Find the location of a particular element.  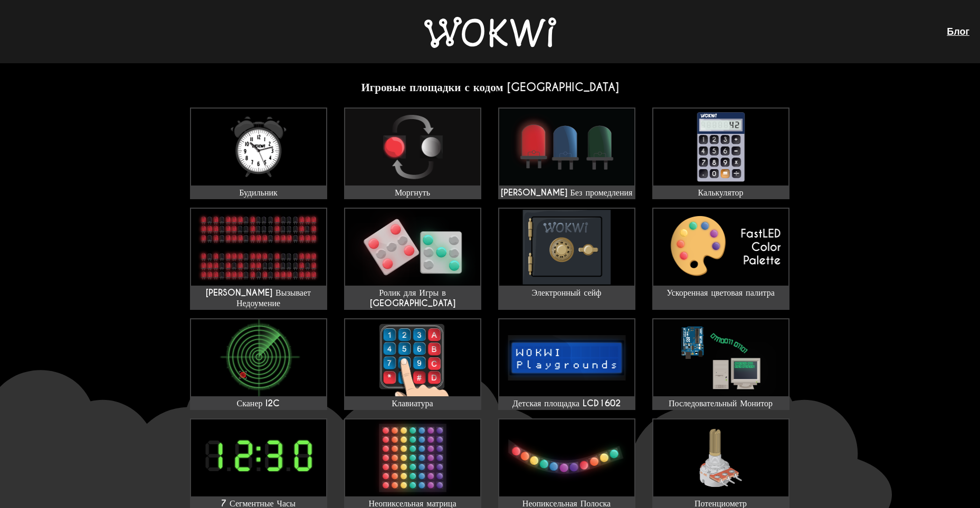

ya-tr-span: Электронный сейф is located at coordinates (566, 292).